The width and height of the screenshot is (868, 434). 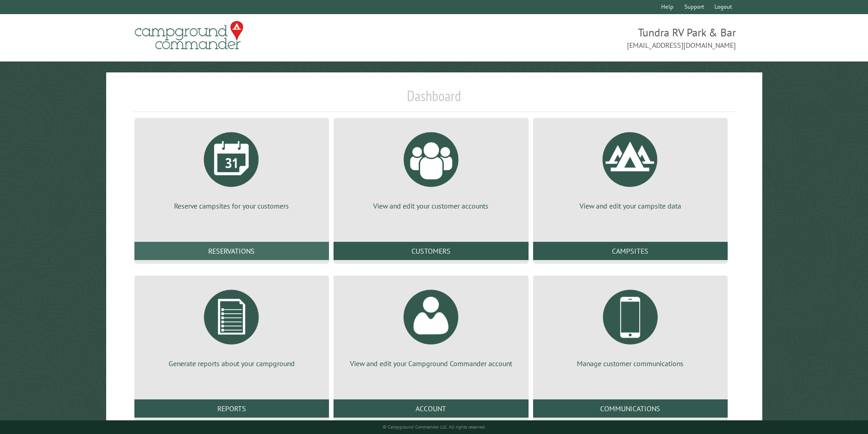 I want to click on a: Communications, so click(x=629, y=408).